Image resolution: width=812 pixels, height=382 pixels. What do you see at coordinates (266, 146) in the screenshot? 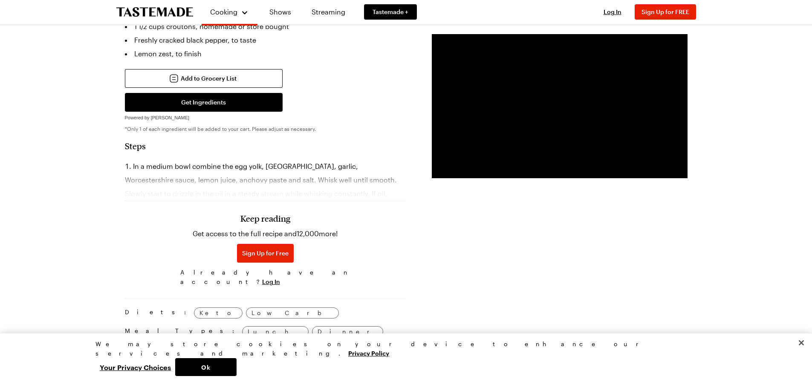
I see `h2: Steps` at bounding box center [266, 146].